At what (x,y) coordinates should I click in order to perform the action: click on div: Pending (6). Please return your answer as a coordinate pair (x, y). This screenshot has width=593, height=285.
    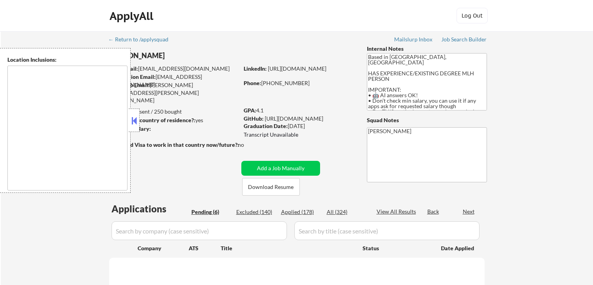
    Looking at the image, I should click on (211, 212).